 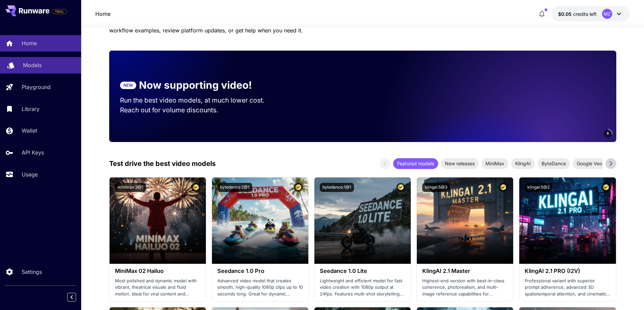 I want to click on h3: MiniMax 02 Hailuo, so click(x=157, y=271).